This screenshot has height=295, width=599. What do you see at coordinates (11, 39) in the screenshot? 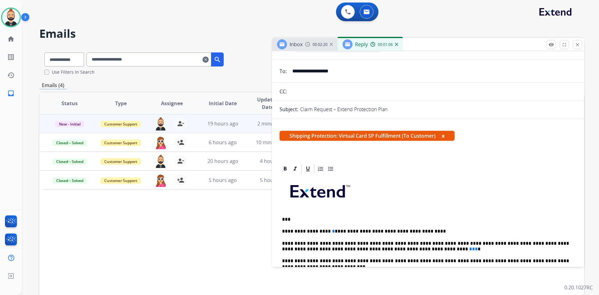
I see `mat-icon: home` at bounding box center [11, 39].